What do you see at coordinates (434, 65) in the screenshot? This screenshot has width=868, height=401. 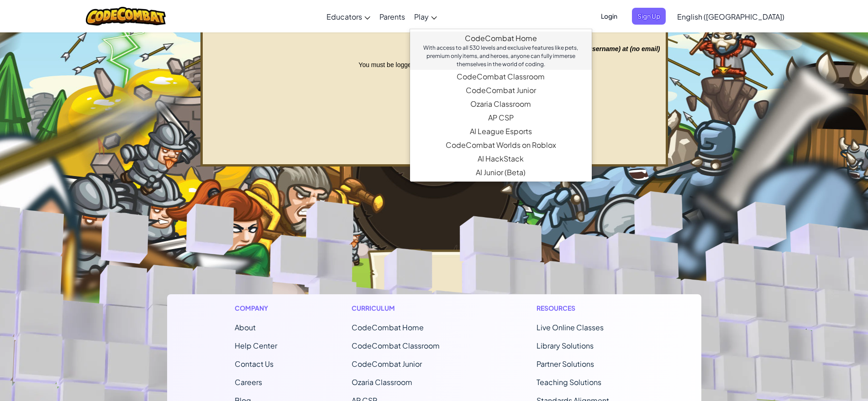 I see `div: You must be logged in as an admin to view this page.` at bounding box center [434, 65].